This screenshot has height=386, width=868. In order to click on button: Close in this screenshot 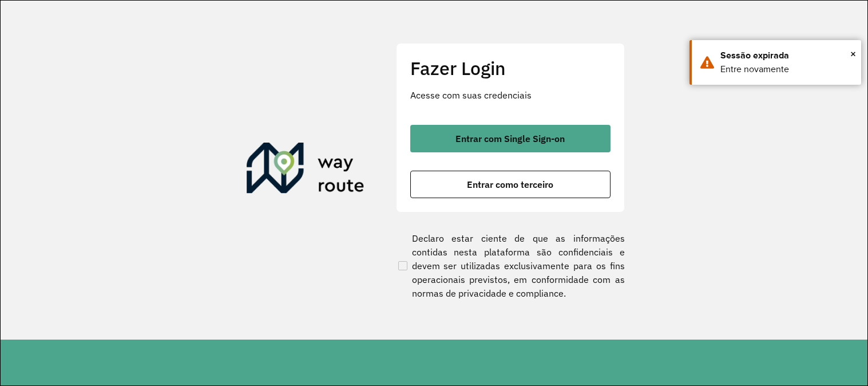, I will do `click(853, 54)`.